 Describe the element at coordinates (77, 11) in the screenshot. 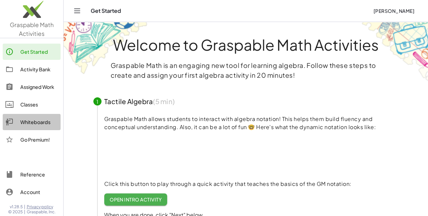

I see `button: Toggle navigation` at that location.